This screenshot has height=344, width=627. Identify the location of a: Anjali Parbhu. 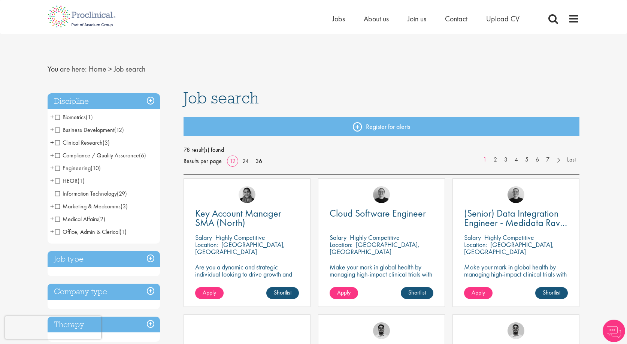
(247, 194).